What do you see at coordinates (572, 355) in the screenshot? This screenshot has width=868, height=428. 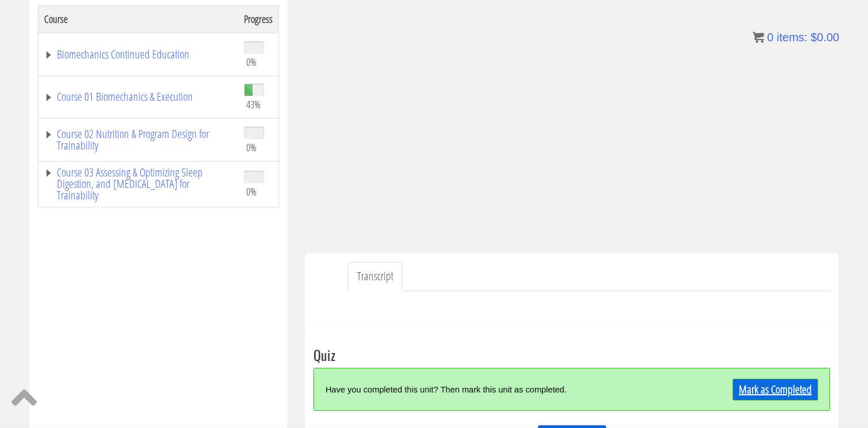 I see `h3: Quiz` at bounding box center [572, 355].